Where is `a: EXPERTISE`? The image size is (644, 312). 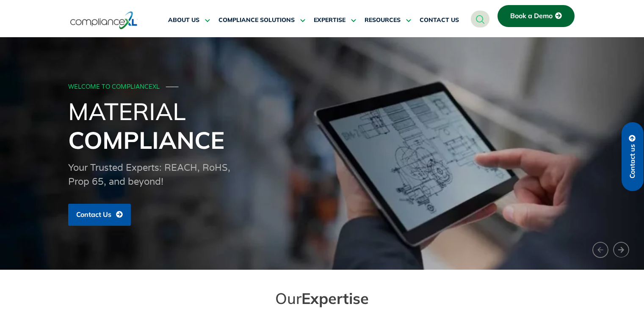 a: EXPERTISE is located at coordinates (335, 20).